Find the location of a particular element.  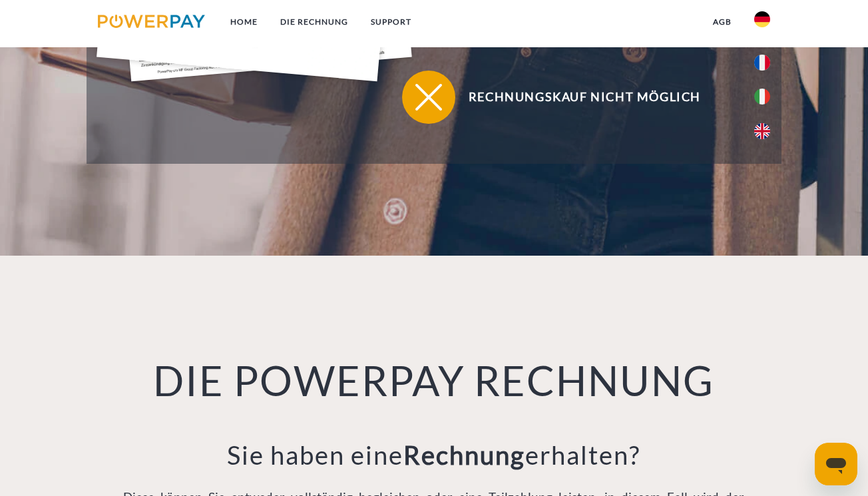

span: Rechnungskauf nicht möglich is located at coordinates (584, 97).